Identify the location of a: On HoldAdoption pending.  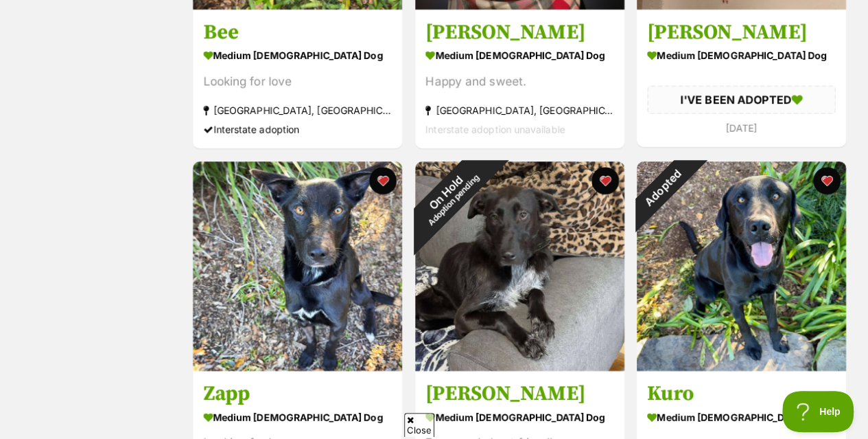
(520, 367).